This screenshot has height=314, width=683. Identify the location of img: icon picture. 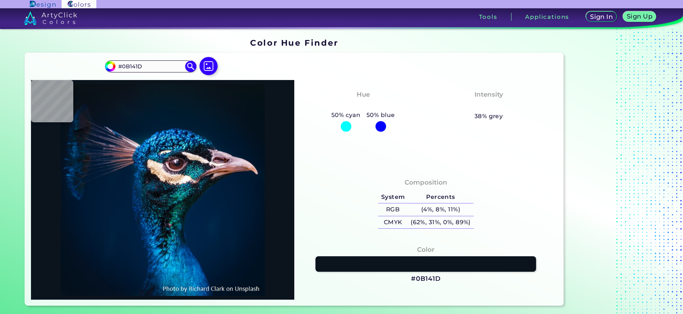
(208, 66).